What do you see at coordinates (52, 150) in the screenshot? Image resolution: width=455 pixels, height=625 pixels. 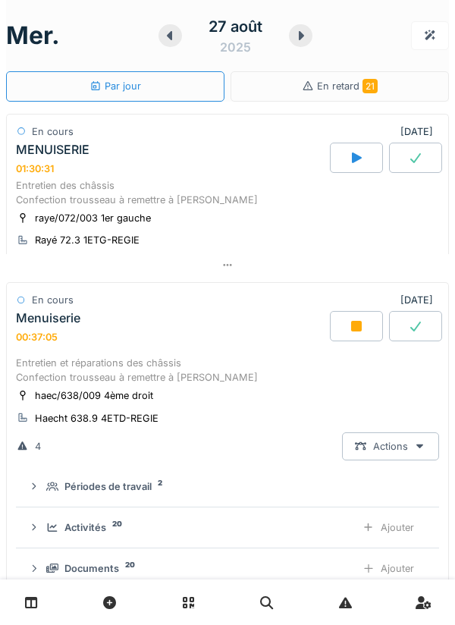 I see `div: MENUISERIE` at bounding box center [52, 150].